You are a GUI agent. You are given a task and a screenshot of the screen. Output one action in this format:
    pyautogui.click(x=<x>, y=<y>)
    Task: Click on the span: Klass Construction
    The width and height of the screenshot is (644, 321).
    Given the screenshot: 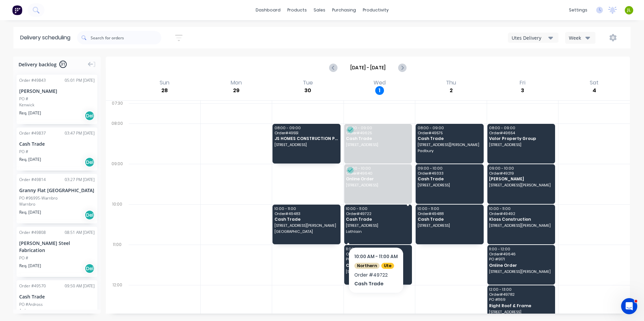 What is the action you would take?
    pyautogui.click(x=521, y=219)
    